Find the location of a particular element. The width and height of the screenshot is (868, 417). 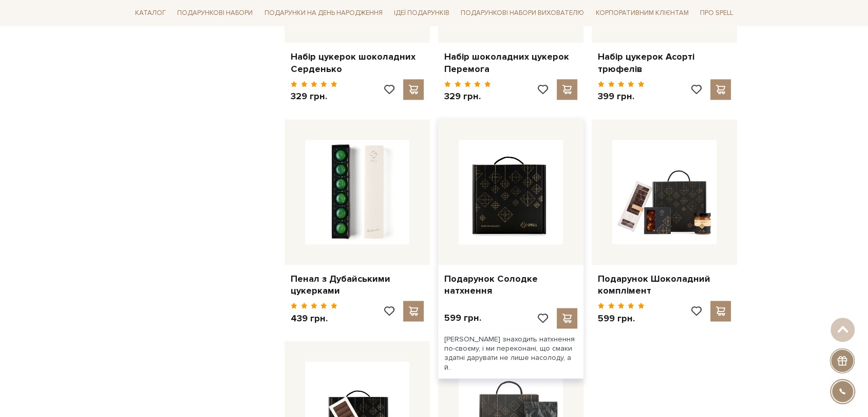

a: Набір цукерок шоколадних Серденько is located at coordinates (357, 63).